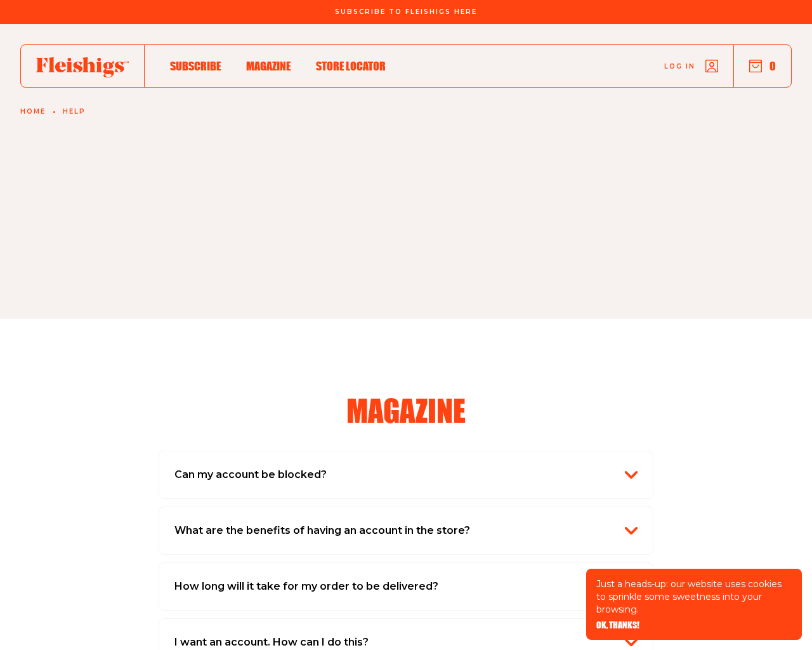  What do you see at coordinates (307, 587) in the screenshot?
I see `h2: How long will it take for my order to be delivered?` at bounding box center [307, 587].